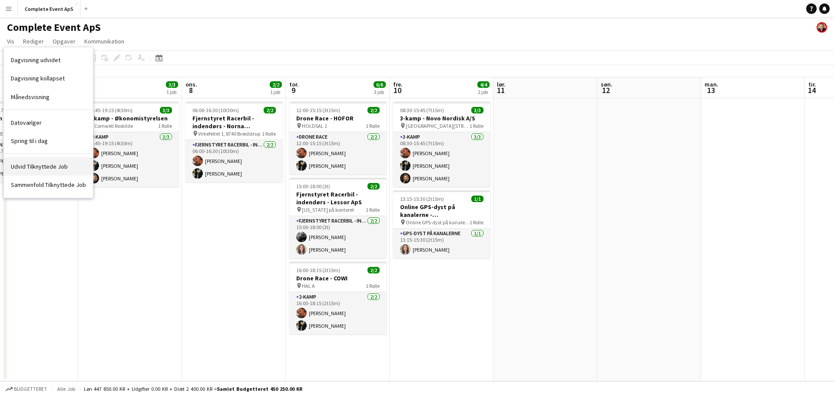 This screenshot has height=396, width=834. What do you see at coordinates (104, 41) in the screenshot?
I see `span: Kommunikation` at bounding box center [104, 41].